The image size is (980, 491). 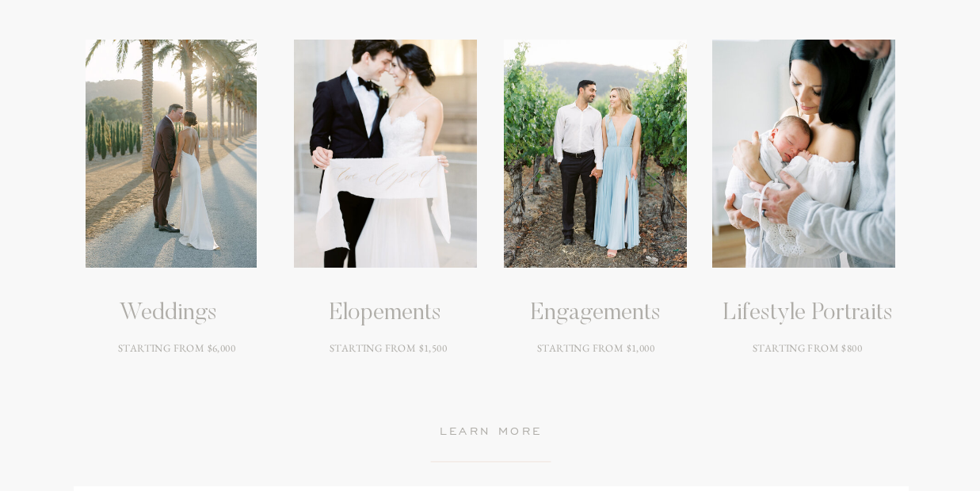 What do you see at coordinates (807, 313) in the screenshot?
I see `h3: Lifestyle Portraits` at bounding box center [807, 313].